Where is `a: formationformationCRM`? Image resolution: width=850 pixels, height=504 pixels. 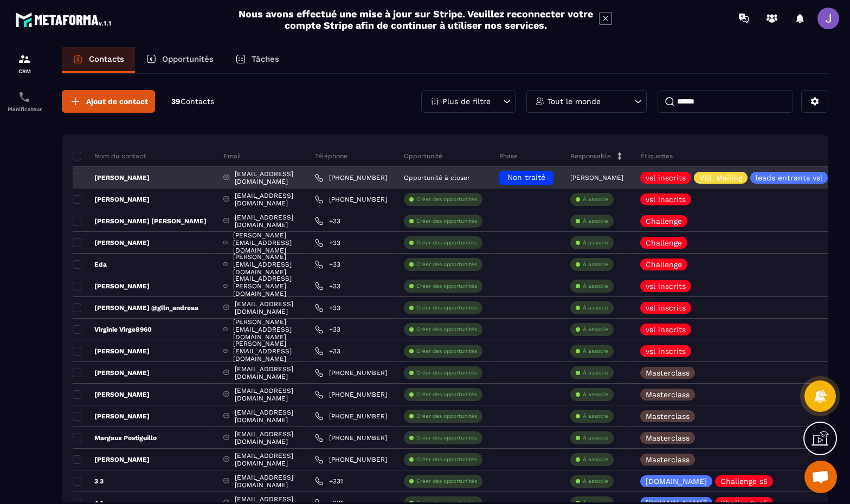 a: formationformationCRM is located at coordinates (24, 63).